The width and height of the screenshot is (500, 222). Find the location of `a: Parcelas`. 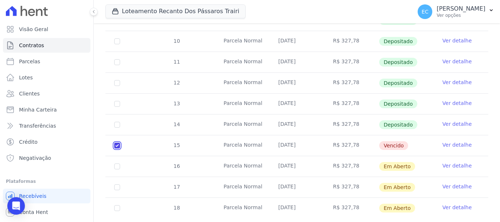

a: Parcelas is located at coordinates (46, 62).